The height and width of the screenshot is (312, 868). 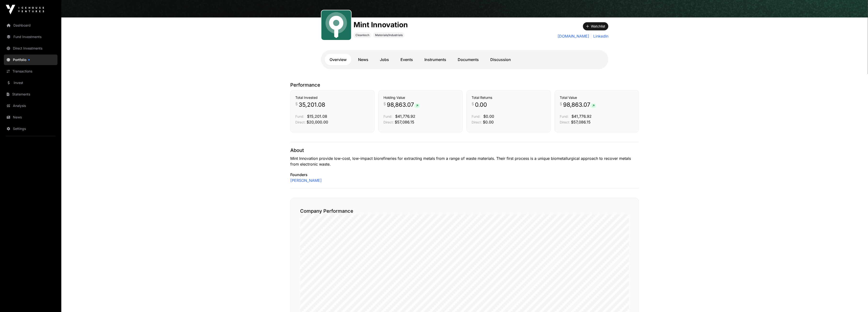 I want to click on a: Instruments, so click(x=435, y=60).